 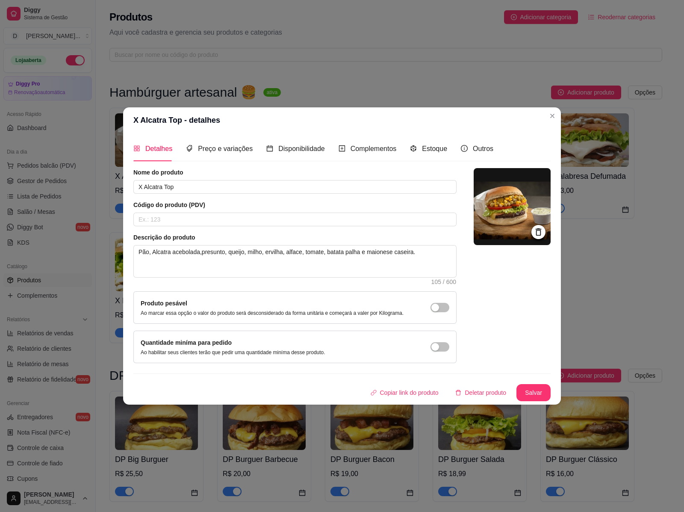 I want to click on span: code-sandbox, so click(x=413, y=148).